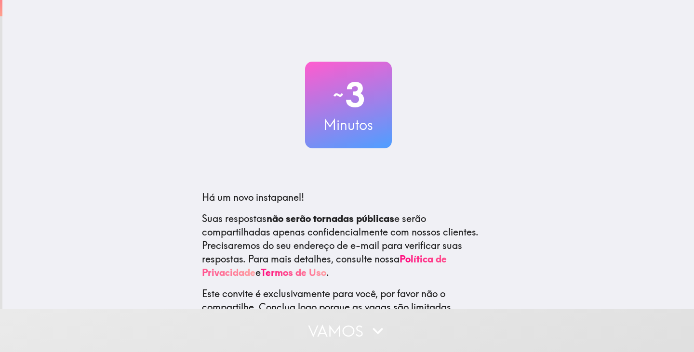  What do you see at coordinates (324, 265) in the screenshot?
I see `a: Política de Privacidade` at bounding box center [324, 265].